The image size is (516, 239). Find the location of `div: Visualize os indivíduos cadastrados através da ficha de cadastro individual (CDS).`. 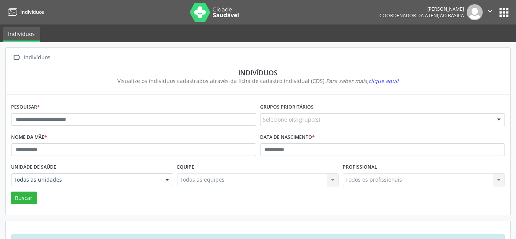

div: Visualize os indivíduos cadastrados através da ficha de cadastro individual (CDS). is located at coordinates (258, 81).